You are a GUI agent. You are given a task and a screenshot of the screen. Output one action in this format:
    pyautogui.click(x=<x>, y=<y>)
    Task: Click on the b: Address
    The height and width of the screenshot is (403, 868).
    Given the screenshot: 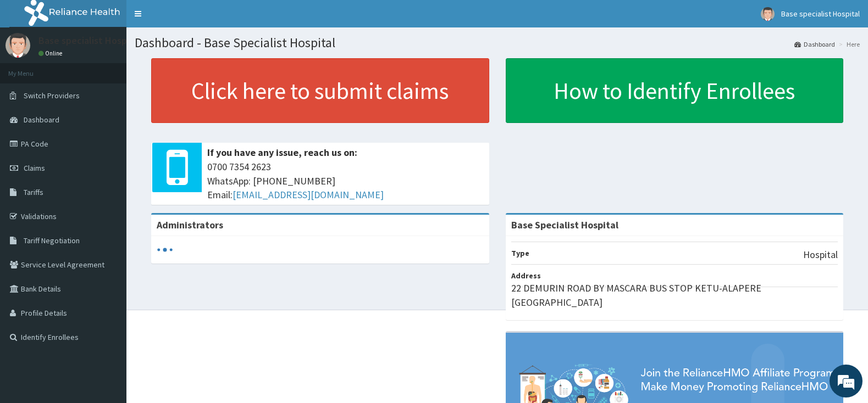 What is the action you would take?
    pyautogui.click(x=526, y=276)
    